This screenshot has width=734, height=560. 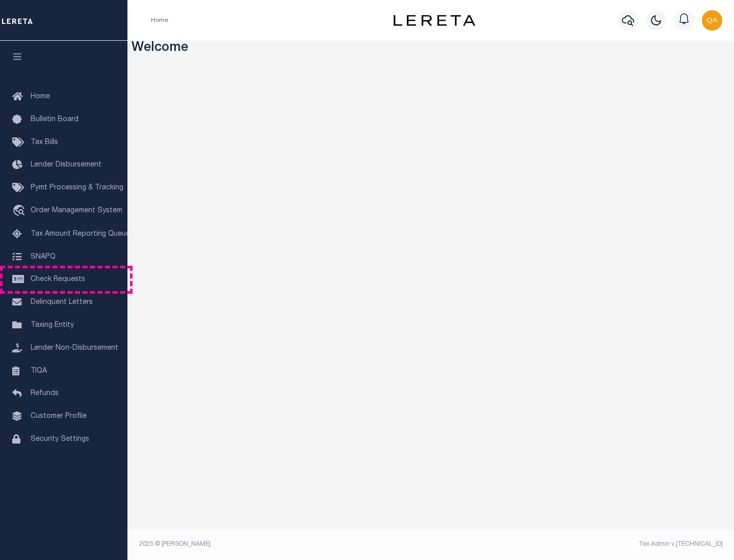 What do you see at coordinates (434, 20) in the screenshot?
I see `img: logo-dark.svg` at bounding box center [434, 20].